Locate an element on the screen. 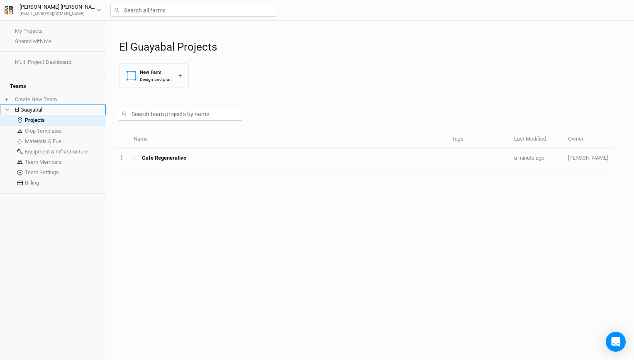  h1: El Guayabal Projects is located at coordinates (372, 47).